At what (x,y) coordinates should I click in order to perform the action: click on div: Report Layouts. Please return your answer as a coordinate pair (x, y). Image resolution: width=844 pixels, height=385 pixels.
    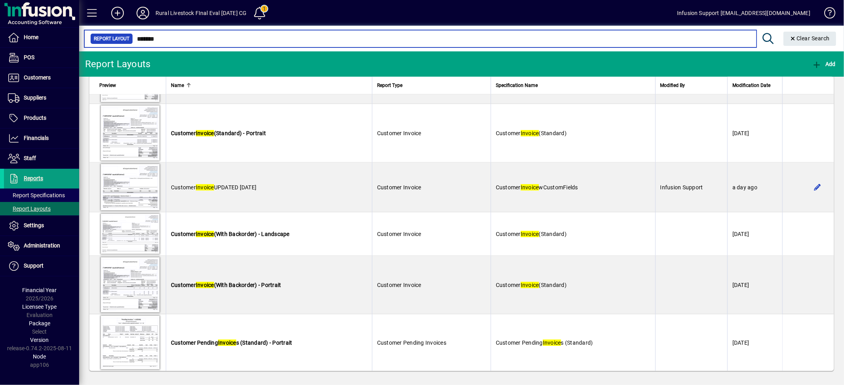
    Looking at the image, I should click on (118, 64).